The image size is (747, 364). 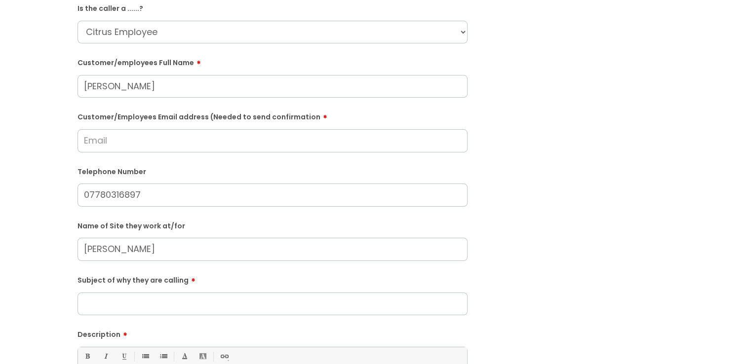 I want to click on label: Subject of why they are calling, so click(x=273, y=279).